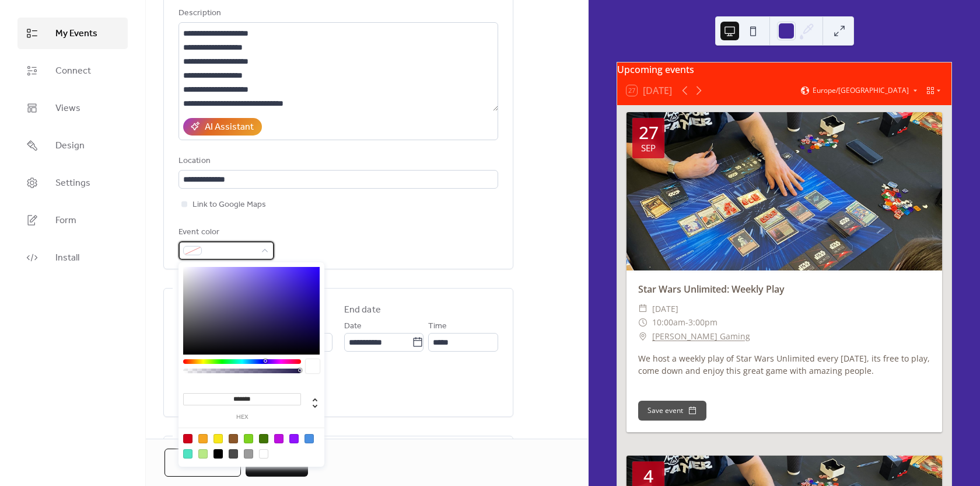  I want to click on button: Cancel, so click(203, 463).